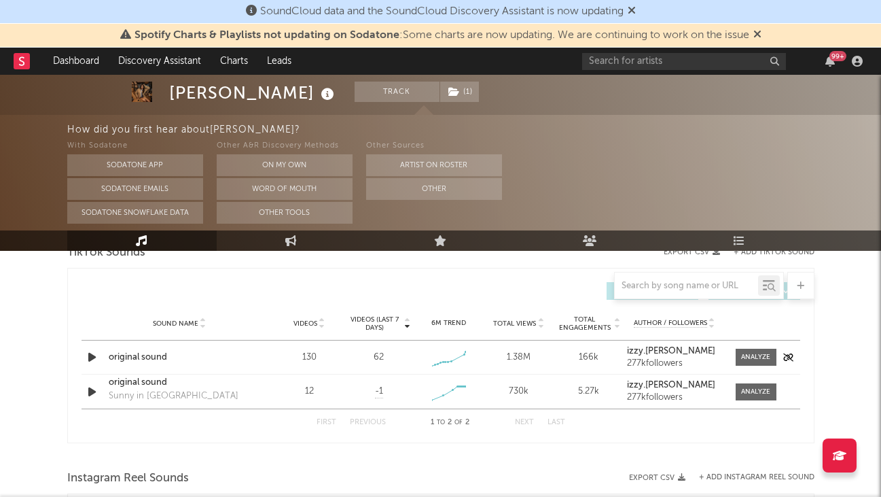 Image resolution: width=881 pixels, height=497 pixels. I want to click on span: -1, so click(379, 391).